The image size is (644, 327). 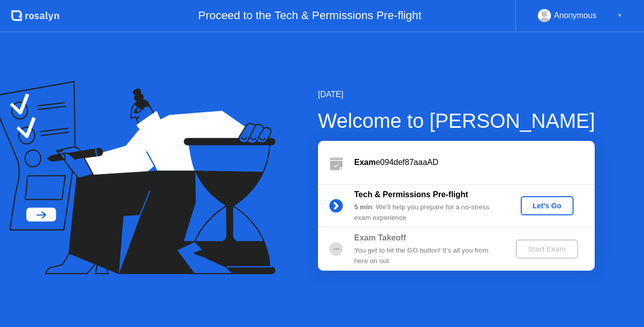 I want to click on div: e094def87aaaAD, so click(x=474, y=162).